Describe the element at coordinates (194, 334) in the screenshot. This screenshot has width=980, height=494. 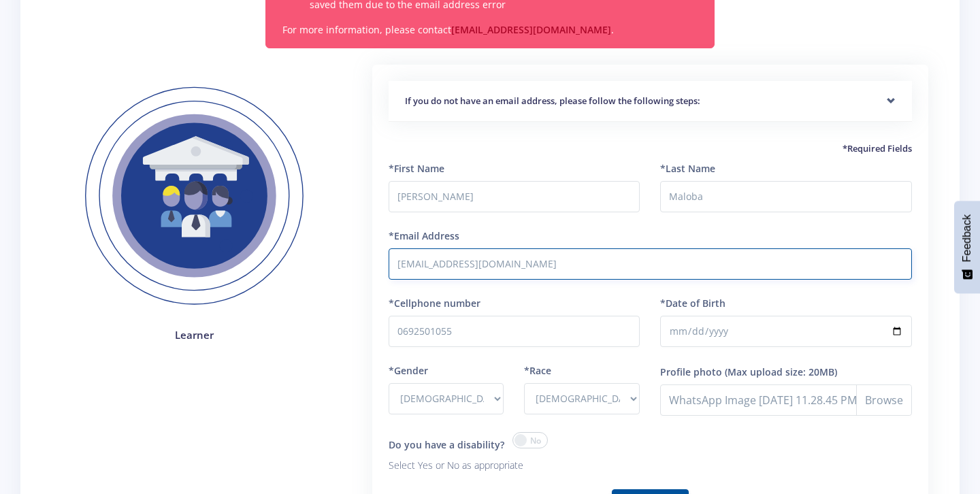
I see `h4: Learner` at that location.